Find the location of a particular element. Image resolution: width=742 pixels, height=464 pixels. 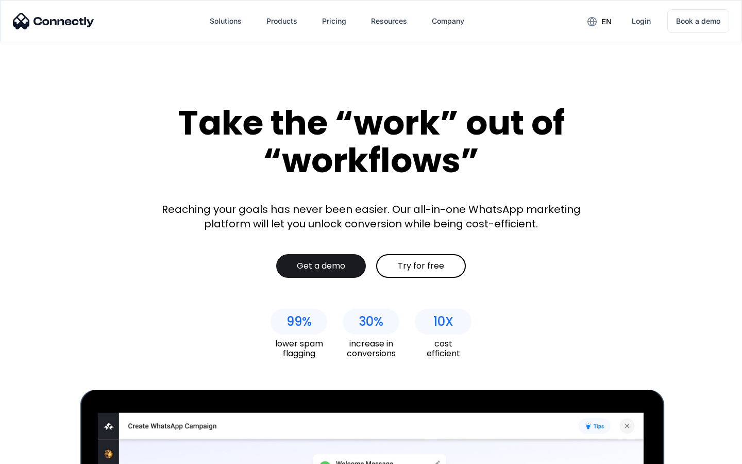

div: 30% is located at coordinates (371, 322).